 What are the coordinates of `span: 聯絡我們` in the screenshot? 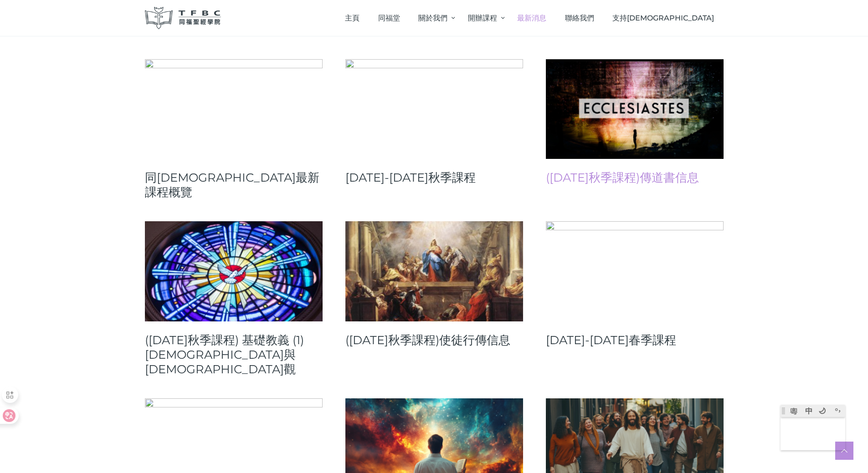 It's located at (580, 18).